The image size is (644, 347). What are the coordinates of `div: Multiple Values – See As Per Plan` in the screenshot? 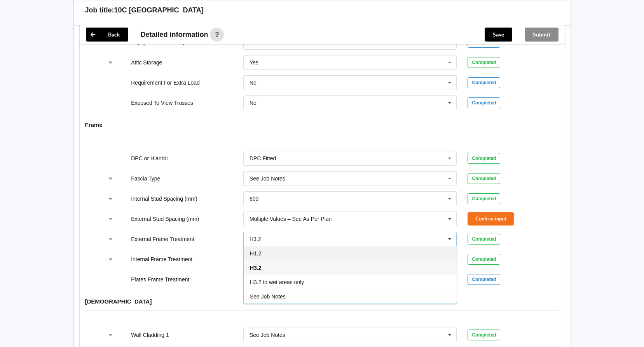 It's located at (290, 219).